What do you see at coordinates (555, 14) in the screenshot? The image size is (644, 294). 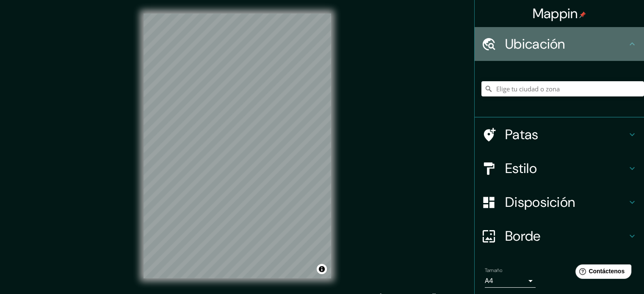 I see `font: Mappin` at bounding box center [555, 14].